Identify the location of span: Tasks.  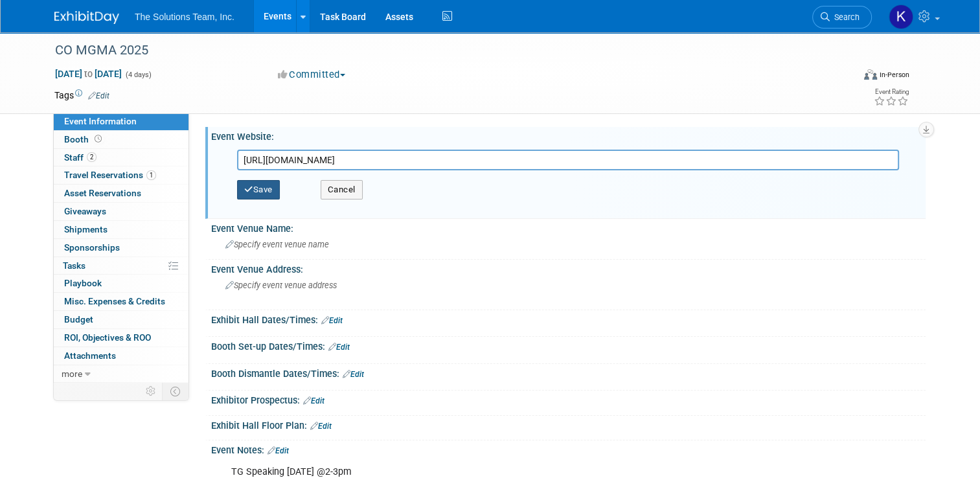
(74, 265).